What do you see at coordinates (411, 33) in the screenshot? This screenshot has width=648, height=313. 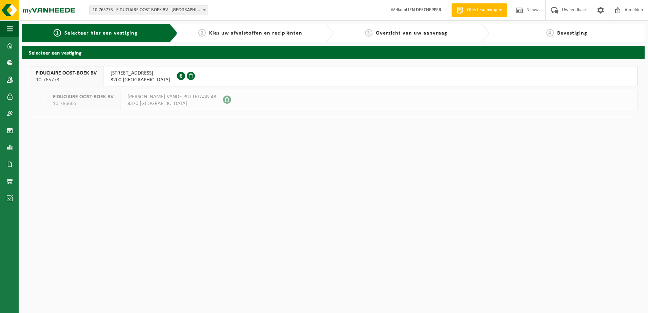 I see `span: Overzicht van uw aanvraag` at bounding box center [411, 33].